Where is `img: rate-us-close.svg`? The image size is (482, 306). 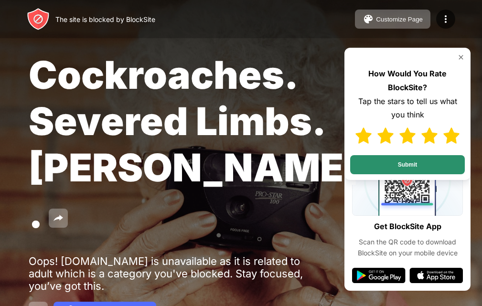 img: rate-us-close.svg is located at coordinates (461, 57).